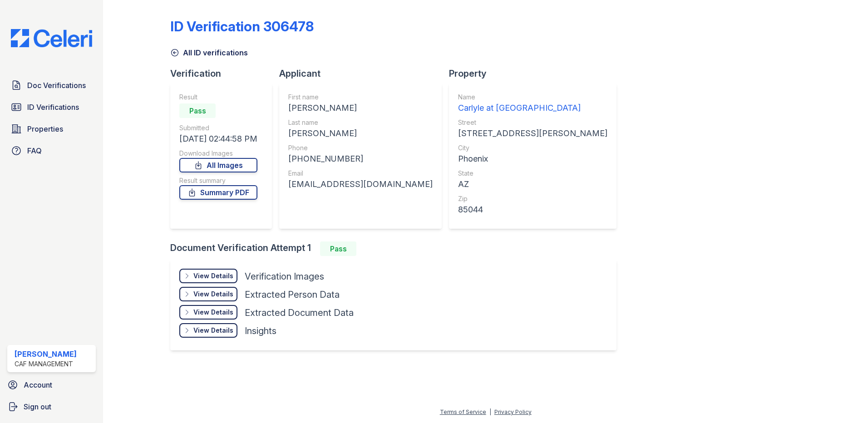  Describe the element at coordinates (532, 198) in the screenshot. I see `div: Zip` at that location.